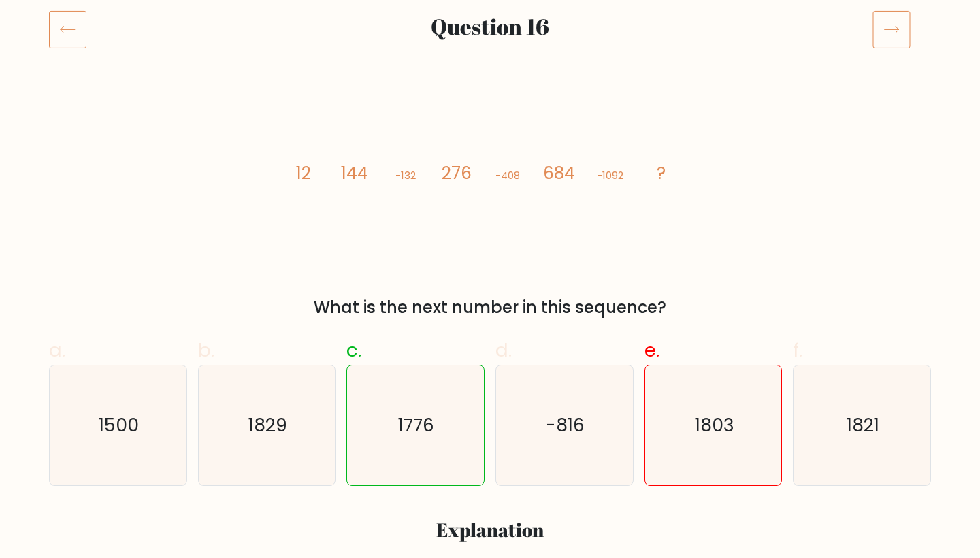 This screenshot has width=980, height=558. I want to click on span: a., so click(57, 350).